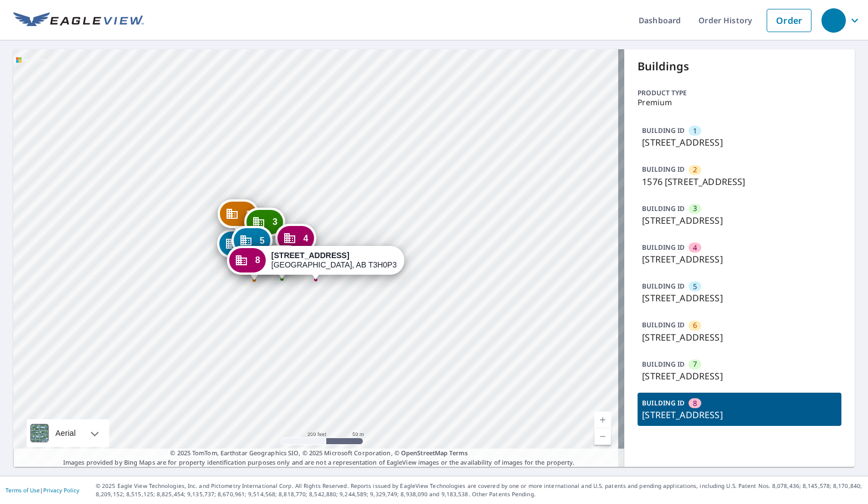 The height and width of the screenshot is (504, 868). Describe the element at coordinates (740, 67) in the screenshot. I see `p: Buildings` at that location.